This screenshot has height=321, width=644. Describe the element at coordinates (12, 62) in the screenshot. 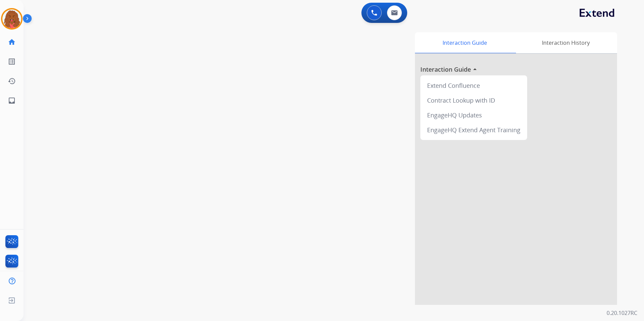

I see `mat-icon: list_alt` at that location.